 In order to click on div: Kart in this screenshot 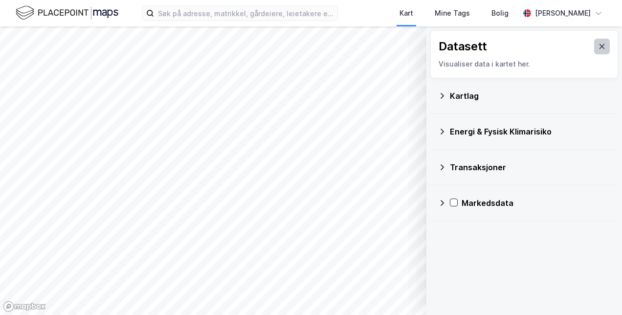, I will do `click(406, 13)`.